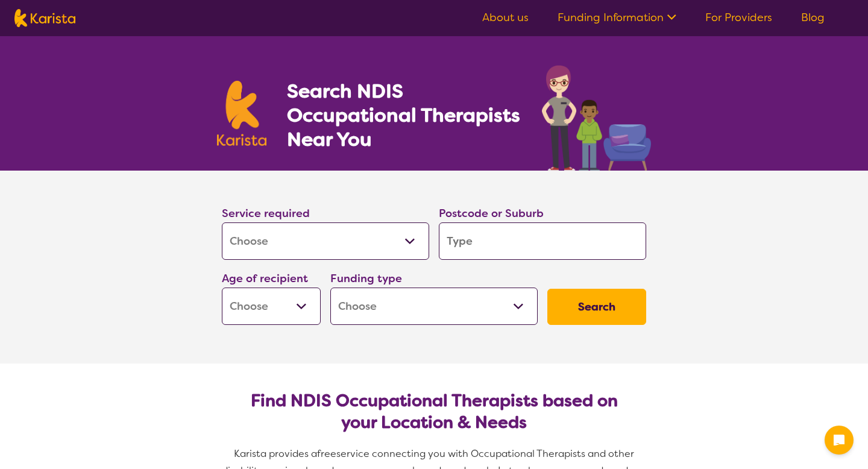 This screenshot has width=868, height=469. What do you see at coordinates (617, 17) in the screenshot?
I see `a: Funding Information` at bounding box center [617, 17].